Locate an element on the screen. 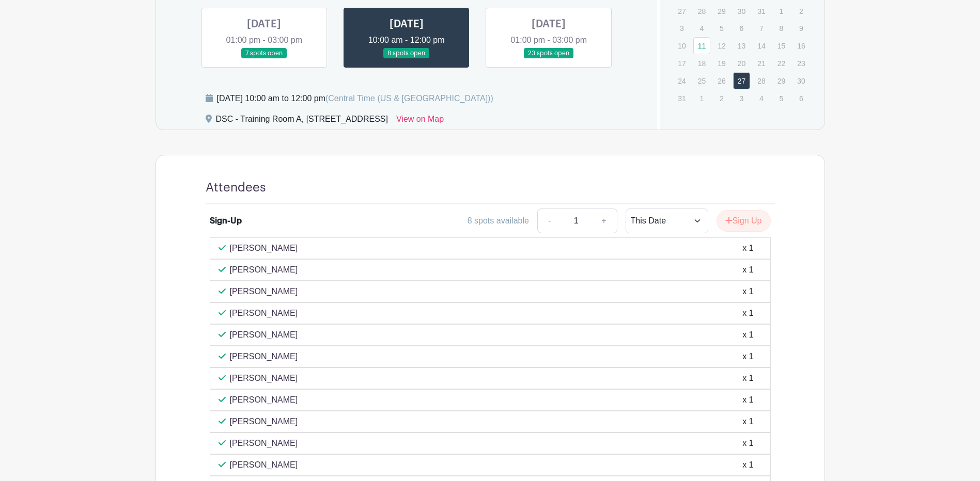 This screenshot has height=481, width=980. p: 10 is located at coordinates (681, 45).